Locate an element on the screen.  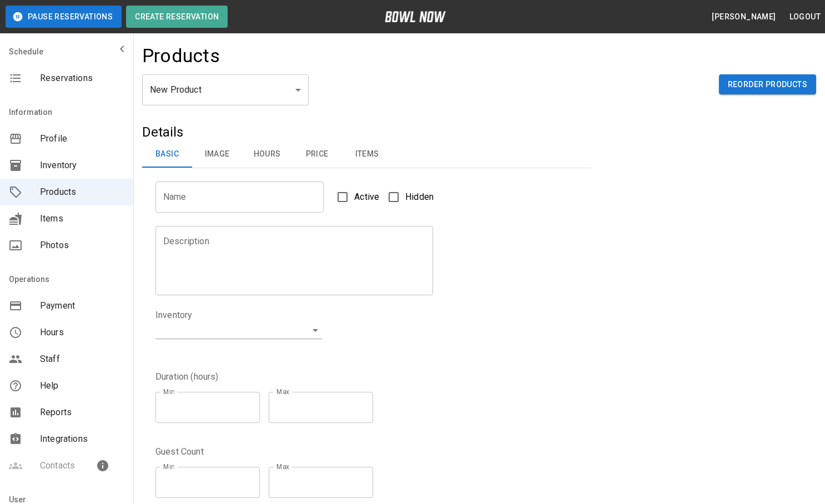
legend: Inventory is located at coordinates (174, 315).